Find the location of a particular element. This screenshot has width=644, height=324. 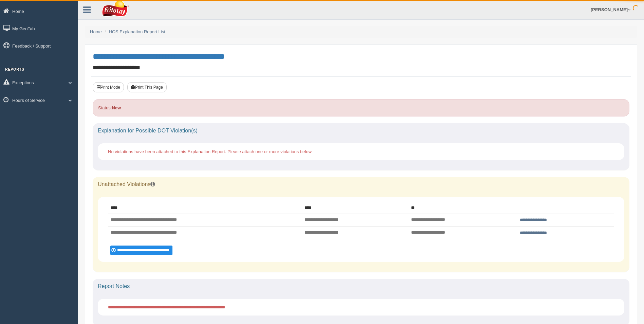

div: Explanation for Possible DOT Violation(s) is located at coordinates (361, 131).